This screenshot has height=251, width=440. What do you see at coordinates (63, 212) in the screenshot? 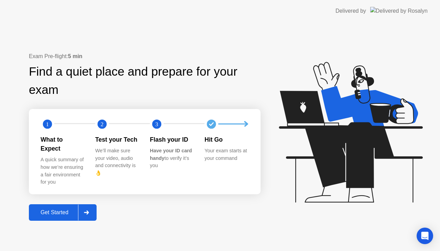
I see `button: Get Started` at bounding box center [63, 212].